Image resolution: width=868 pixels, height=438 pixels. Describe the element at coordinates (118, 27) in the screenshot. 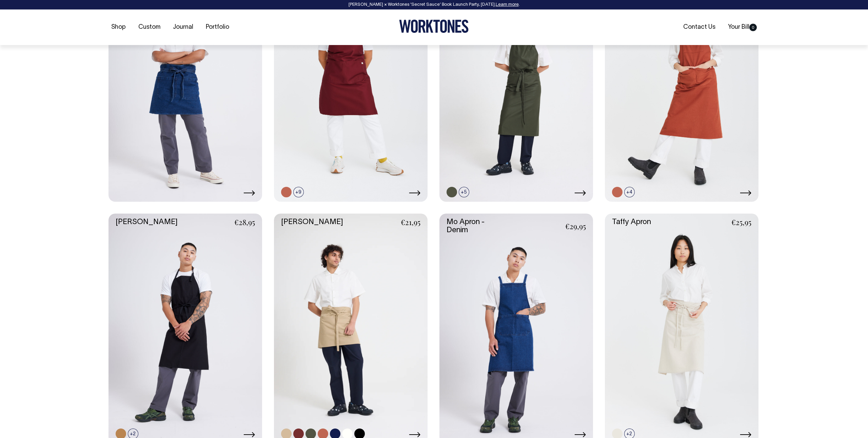

I see `a: Shop` at that location.